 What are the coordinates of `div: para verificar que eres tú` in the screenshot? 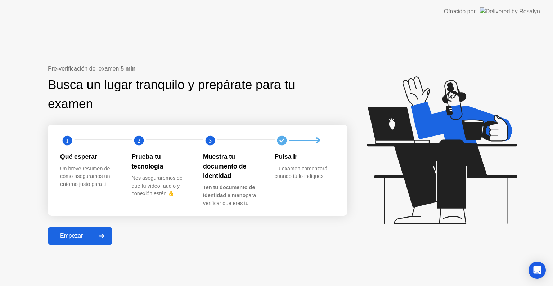 It's located at (233, 195).